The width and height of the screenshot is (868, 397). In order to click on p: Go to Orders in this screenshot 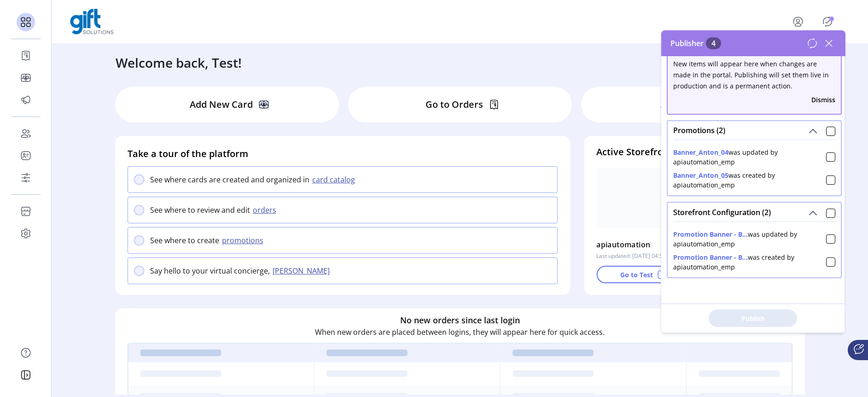, I will do `click(454, 104)`.